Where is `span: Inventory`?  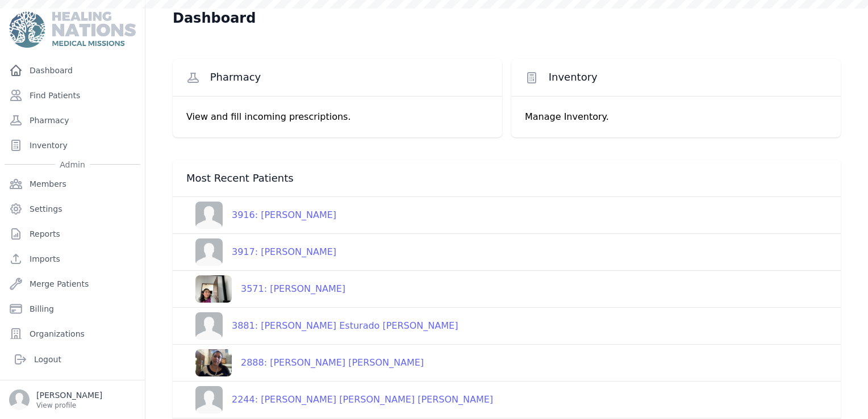 span: Inventory is located at coordinates (573, 77).